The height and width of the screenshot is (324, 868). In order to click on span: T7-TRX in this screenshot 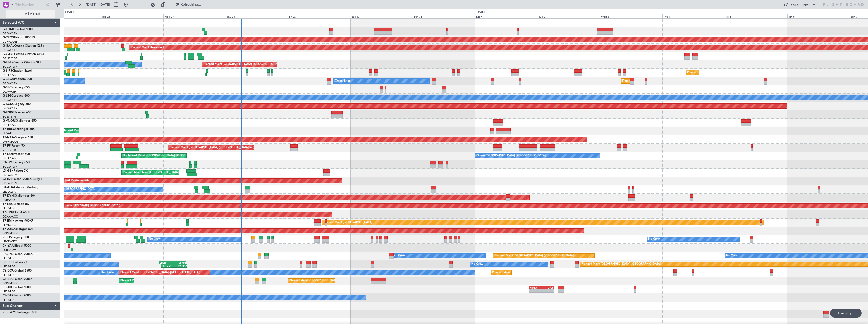, I will do `click(8, 213)`.